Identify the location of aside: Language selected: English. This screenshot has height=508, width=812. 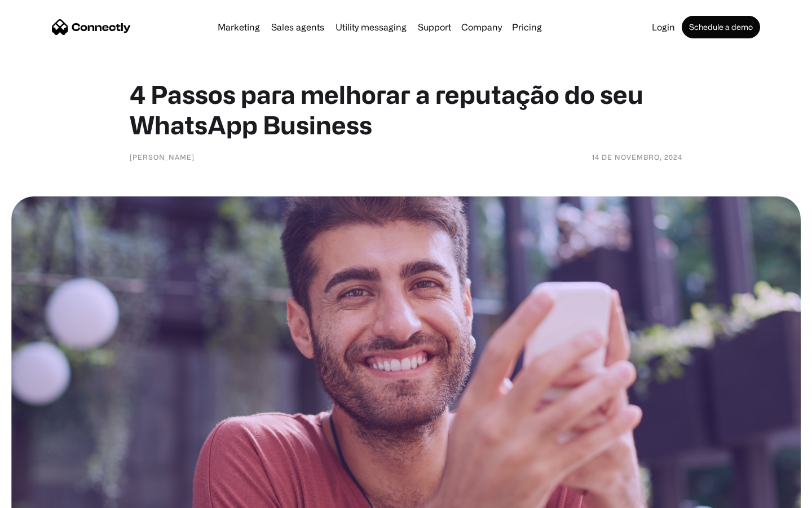
(40, 496).